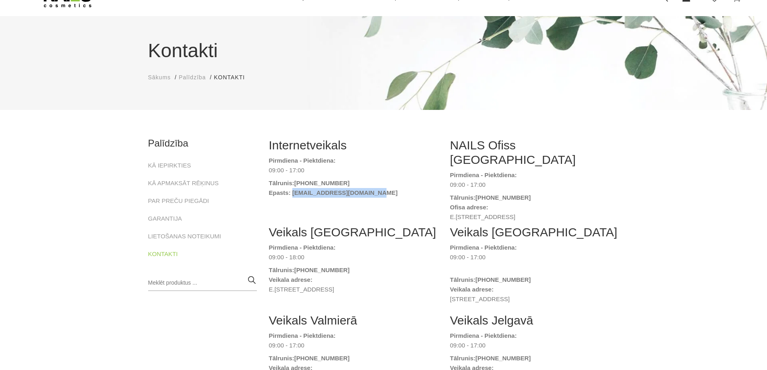 Image resolution: width=767 pixels, height=370 pixels. Describe the element at coordinates (281, 183) in the screenshot. I see `strong: Tālrunis` at that location.